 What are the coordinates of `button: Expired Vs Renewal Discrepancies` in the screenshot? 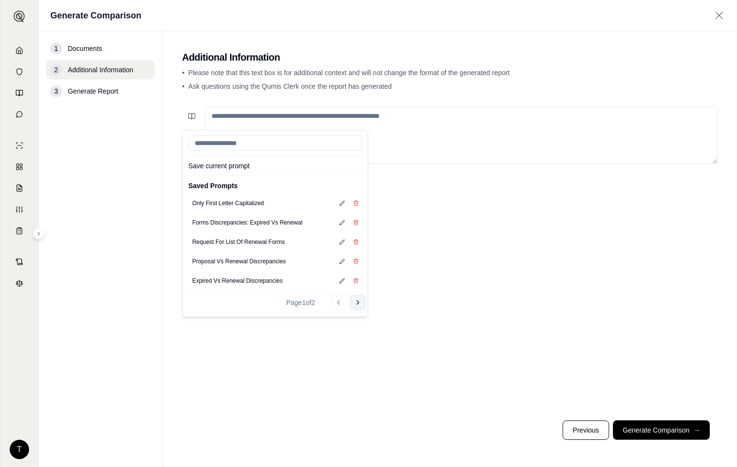 It's located at (237, 281).